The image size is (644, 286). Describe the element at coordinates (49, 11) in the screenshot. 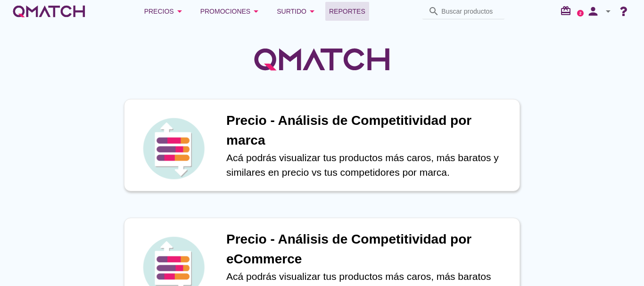

I see `a: white-qmatch-logo` at that location.